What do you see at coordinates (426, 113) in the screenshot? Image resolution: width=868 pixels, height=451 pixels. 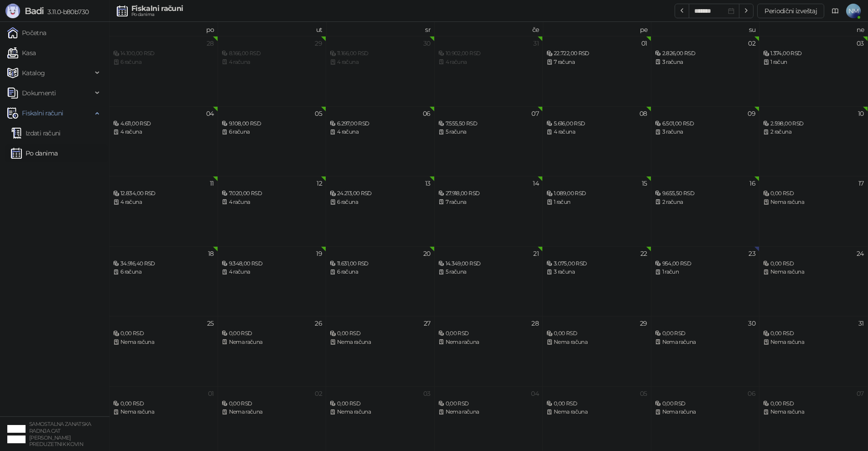 I see `div: 06` at bounding box center [426, 113].